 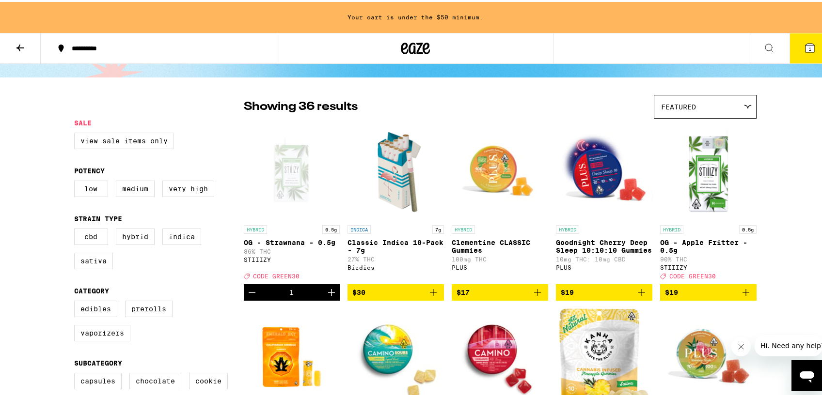 What do you see at coordinates (135, 235) in the screenshot?
I see `label: Hybrid` at bounding box center [135, 235].